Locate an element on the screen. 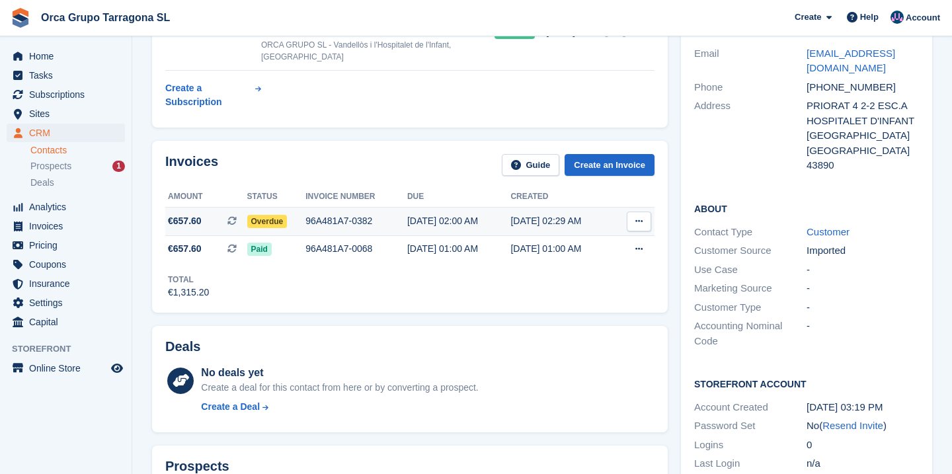 The image size is (952, 474). h2: Invoices is located at coordinates (192, 165).